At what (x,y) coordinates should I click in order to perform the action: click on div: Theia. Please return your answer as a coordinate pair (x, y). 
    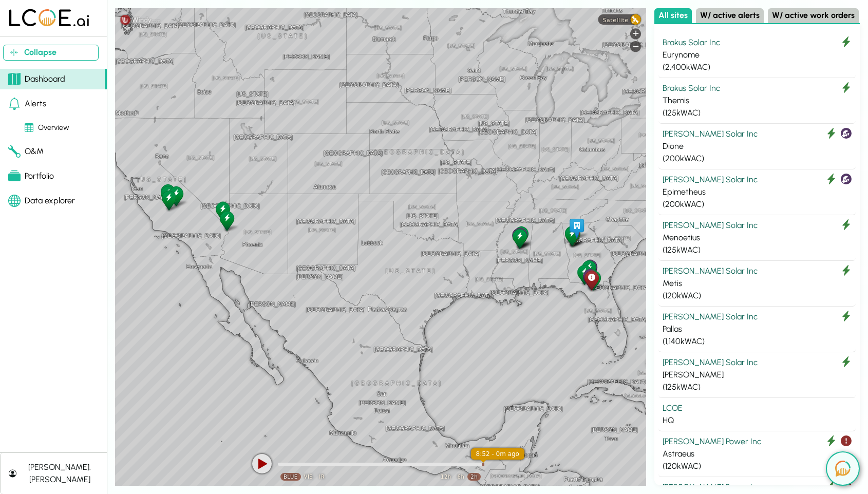
    Looking at the image, I should click on (572, 235).